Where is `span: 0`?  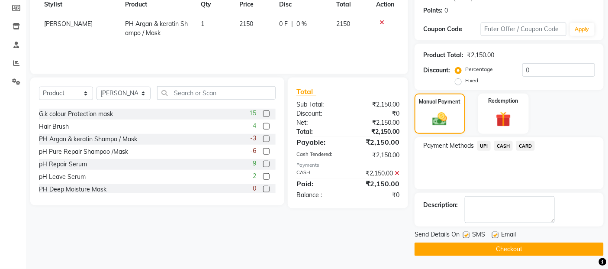 span: 0 is located at coordinates (254, 188).